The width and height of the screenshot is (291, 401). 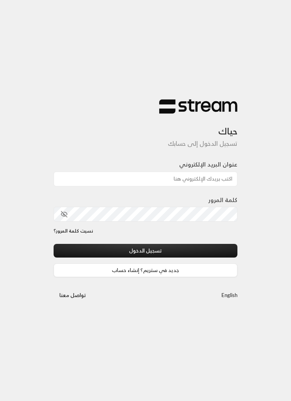 I want to click on button: تواصل معنا, so click(x=73, y=296).